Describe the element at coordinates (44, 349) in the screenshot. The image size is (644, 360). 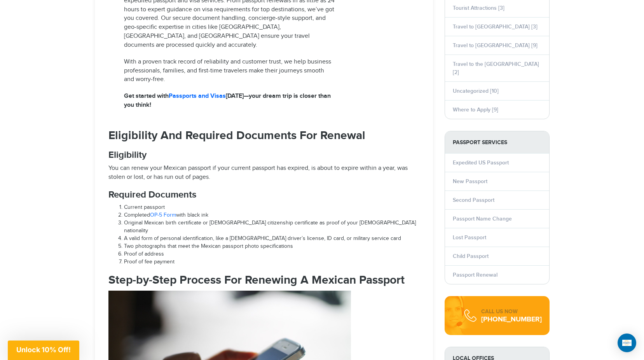
I see `span: Unlock 10% Off!` at that location.